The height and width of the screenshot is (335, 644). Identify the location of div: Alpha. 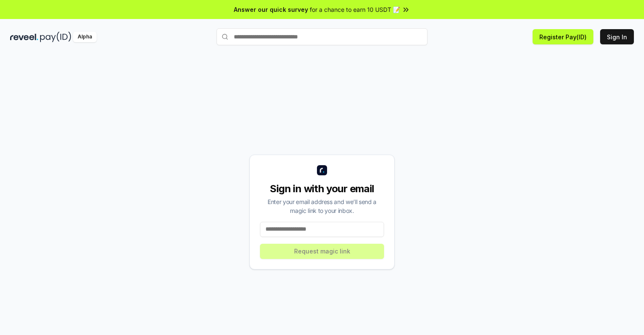
(85, 36).